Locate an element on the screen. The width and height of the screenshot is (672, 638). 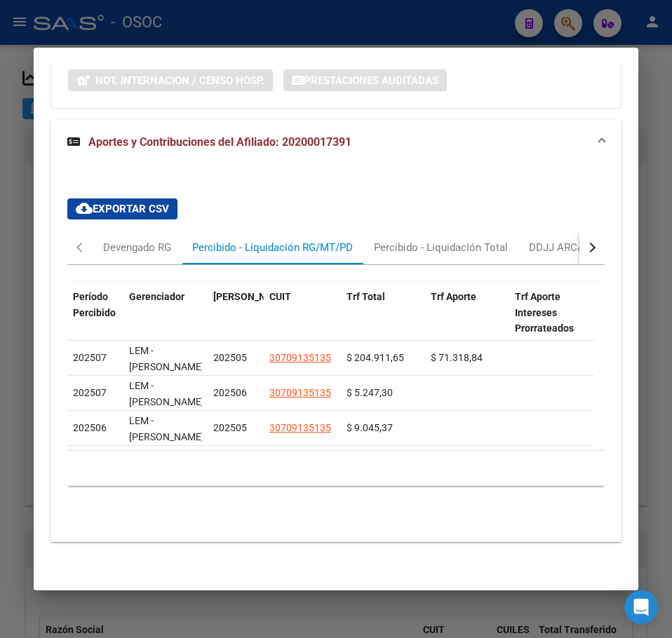
mat-expansion-panel-header: Aportes y Contribuciones del Afiliado: 20200017391 is located at coordinates (336, 142).